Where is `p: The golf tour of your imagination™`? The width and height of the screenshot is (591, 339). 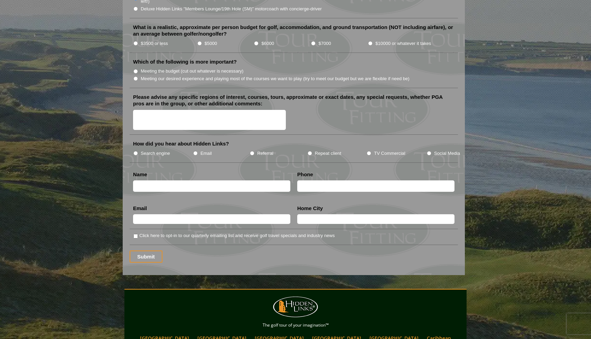 p: The golf tour of your imagination™ is located at coordinates (295, 325).